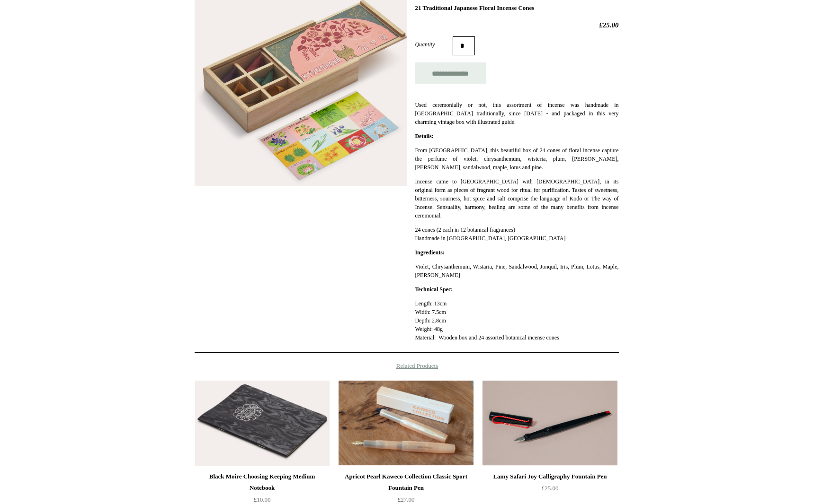  What do you see at coordinates (433, 45) in the screenshot?
I see `label: Quantity` at bounding box center [433, 45].